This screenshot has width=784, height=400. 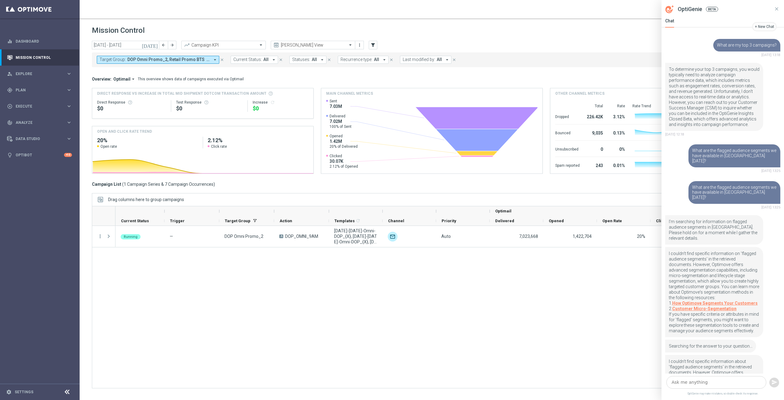 I want to click on div: Dropped, so click(x=568, y=116).